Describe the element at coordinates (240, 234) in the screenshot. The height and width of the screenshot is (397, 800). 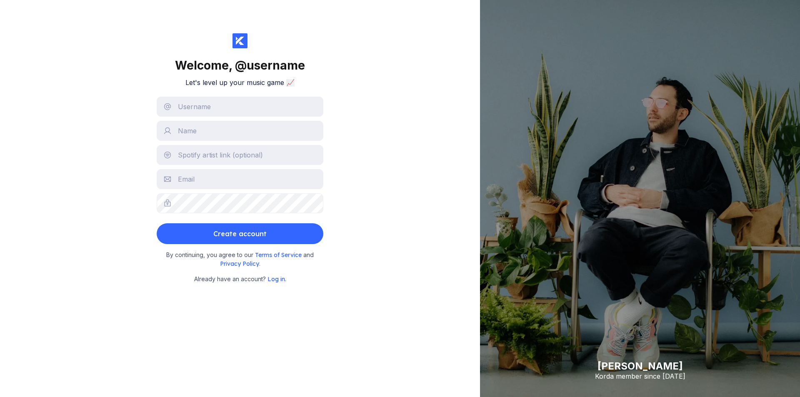
I see `div: Create account` at that location.